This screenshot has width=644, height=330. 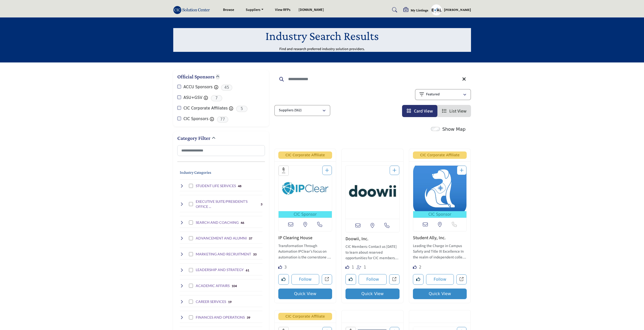 What do you see at coordinates (230, 301) in the screenshot?
I see `div: 19 Results For CAREER SERVICES` at bounding box center [230, 301].